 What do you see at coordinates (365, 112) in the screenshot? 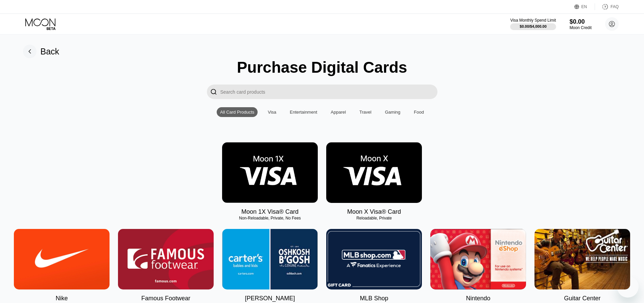
I see `div: Travel` at bounding box center [365, 112].